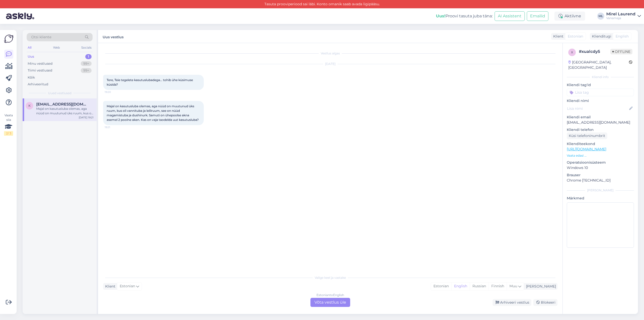 The height and width of the screenshot is (320, 644). Describe the element at coordinates (29, 106) in the screenshot. I see `span: k` at that location.